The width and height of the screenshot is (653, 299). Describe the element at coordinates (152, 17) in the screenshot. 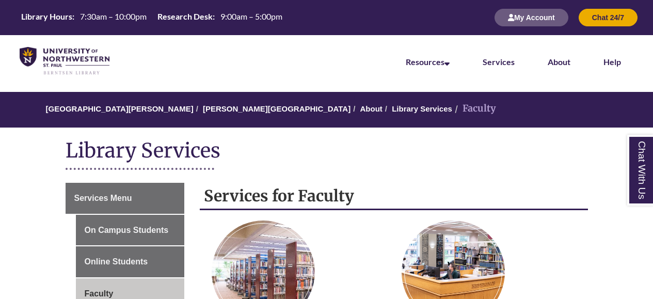

I see `table: Hours Today` at that location.